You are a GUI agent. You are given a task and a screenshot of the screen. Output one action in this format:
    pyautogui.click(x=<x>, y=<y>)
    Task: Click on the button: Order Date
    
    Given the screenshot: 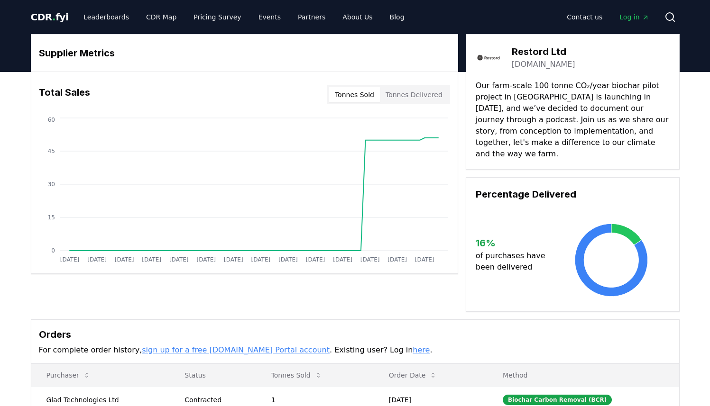 What is the action you would take?
    pyautogui.click(x=413, y=376)
    